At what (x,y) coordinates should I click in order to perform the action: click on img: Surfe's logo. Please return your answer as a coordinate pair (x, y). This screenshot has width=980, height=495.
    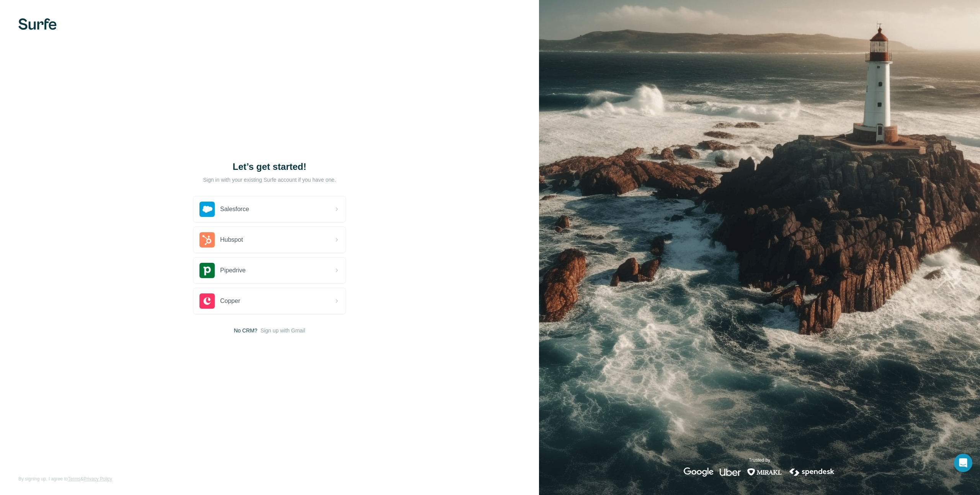
    Looking at the image, I should click on (37, 24).